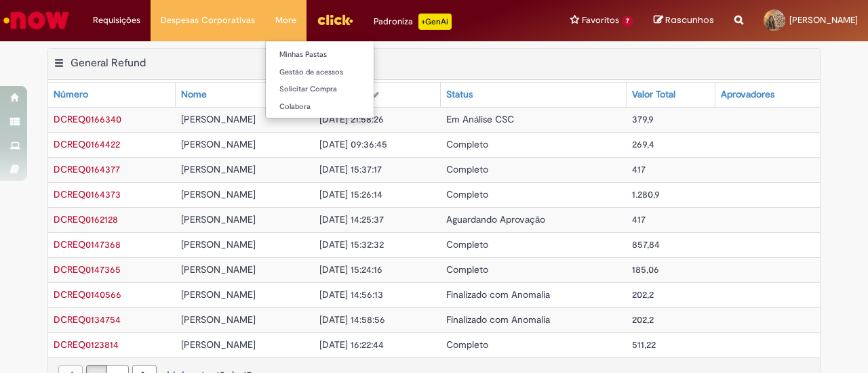 Image resolution: width=868 pixels, height=373 pixels. What do you see at coordinates (495, 219) in the screenshot?
I see `span: Aguardando Aprovação` at bounding box center [495, 219].